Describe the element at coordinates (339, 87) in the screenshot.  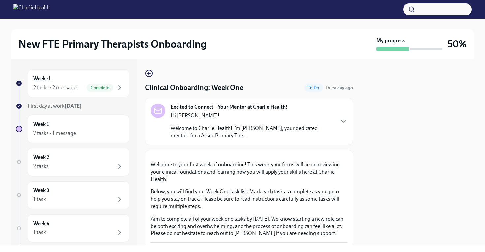
I see `span: September 21st, 2025 10:00` at that location.